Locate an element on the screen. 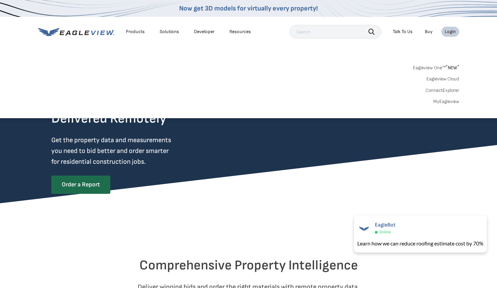  a: Now get 3D models for virtually every property! is located at coordinates (248, 8).